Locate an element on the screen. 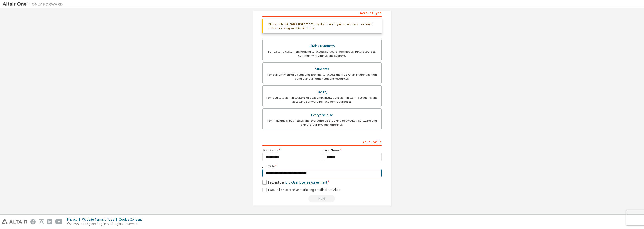  img: altair_logo.svg is located at coordinates (14, 222).